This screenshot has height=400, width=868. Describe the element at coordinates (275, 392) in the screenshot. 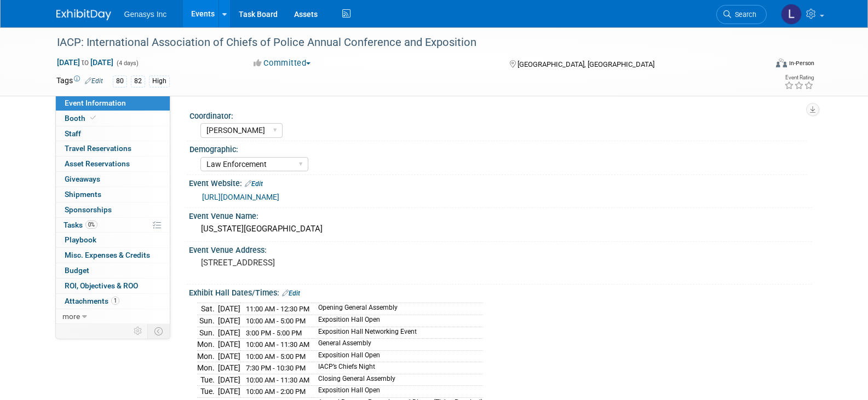

I see `span: 10:00 AM - 2:00 PM` at that location.